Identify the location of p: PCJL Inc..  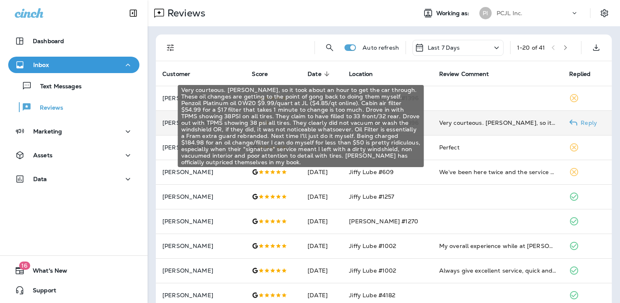
(509, 13).